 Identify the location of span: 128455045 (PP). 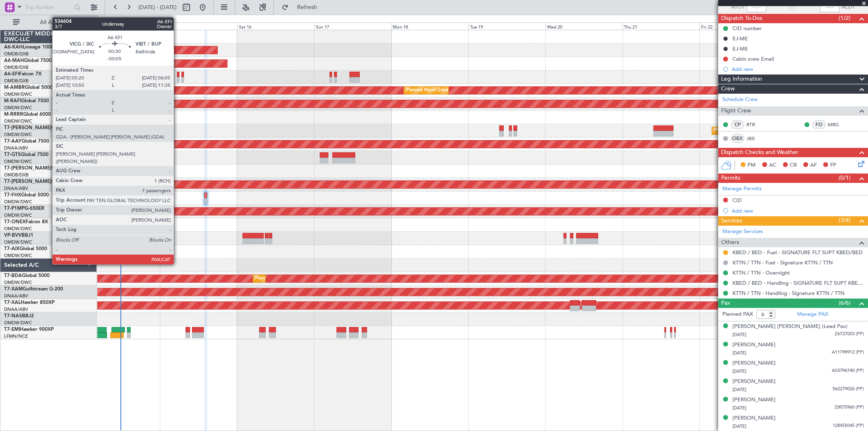
(849, 425).